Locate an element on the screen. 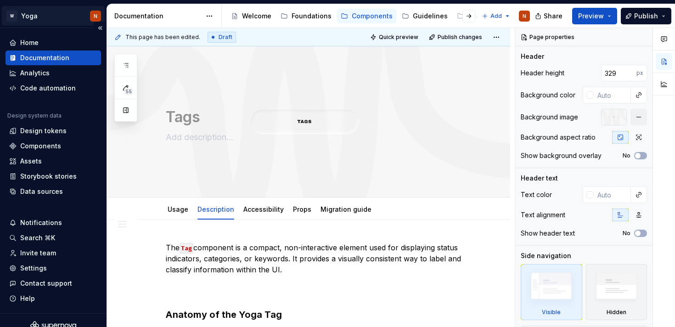 This screenshot has height=327, width=675. a: Design tokens is located at coordinates (53, 131).